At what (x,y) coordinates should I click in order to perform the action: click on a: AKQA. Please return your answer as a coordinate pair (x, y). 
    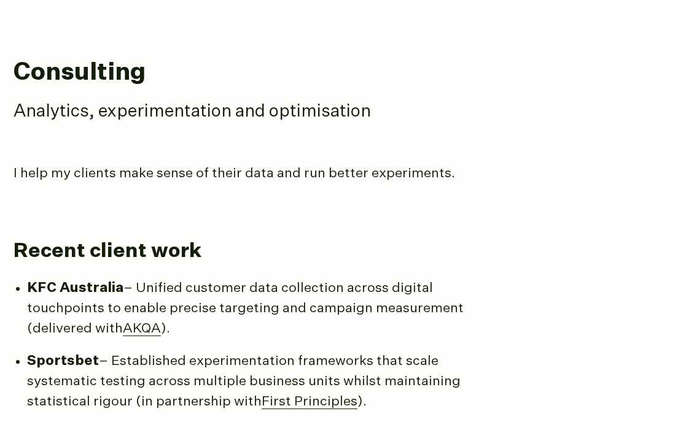
    Looking at the image, I should click on (142, 329).